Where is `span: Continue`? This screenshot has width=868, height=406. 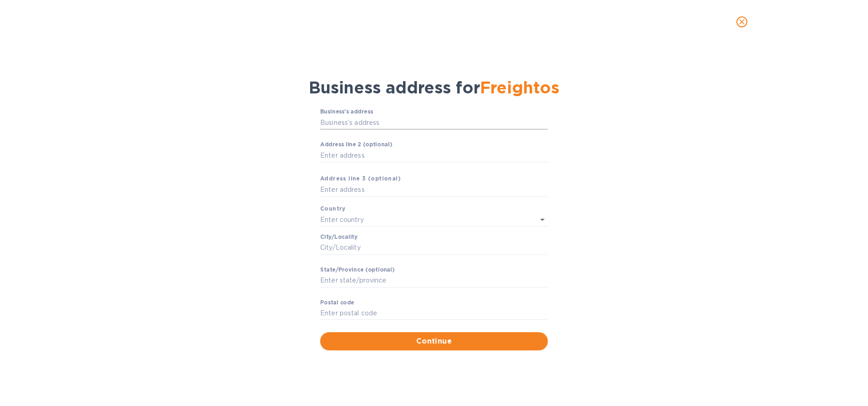 span: Continue is located at coordinates (434, 341).